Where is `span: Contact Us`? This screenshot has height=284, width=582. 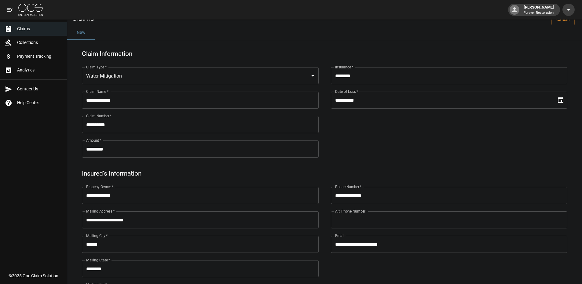
span: Contact Us is located at coordinates (39, 89).